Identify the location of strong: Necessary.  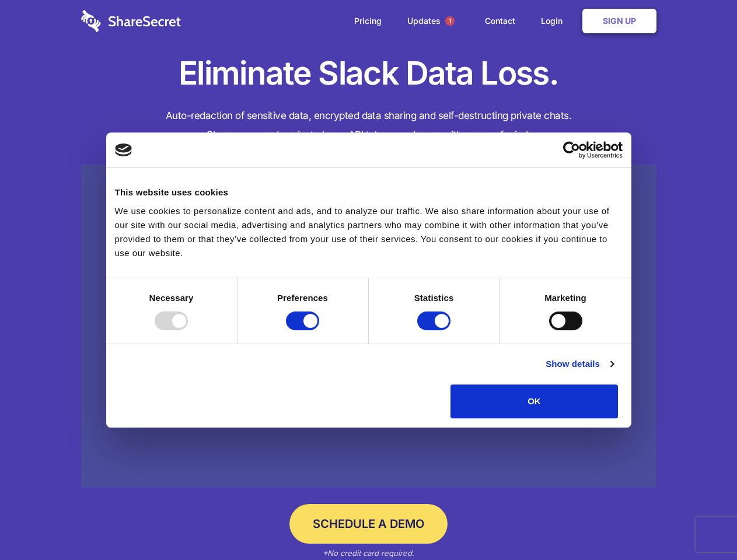
(172, 297).